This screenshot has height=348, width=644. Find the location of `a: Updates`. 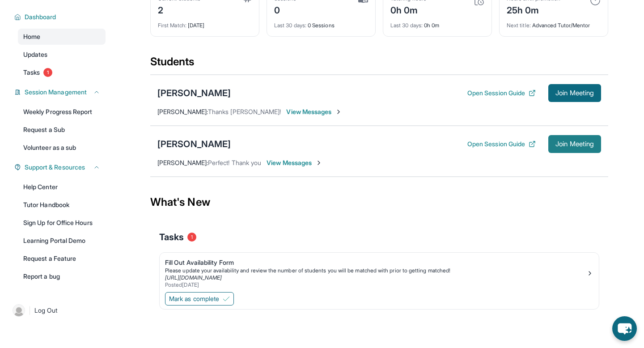

a: Updates is located at coordinates (62, 54).